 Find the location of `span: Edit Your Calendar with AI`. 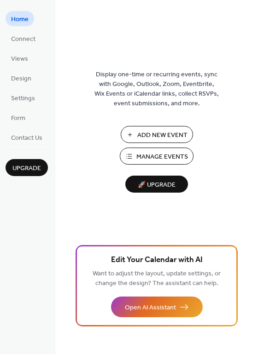

span: Edit Your Calendar with AI is located at coordinates (156, 260).